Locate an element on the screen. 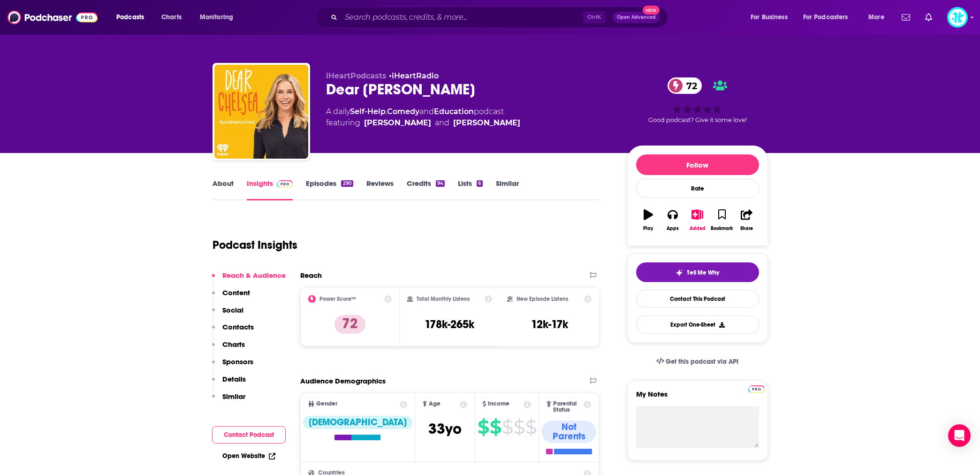 The width and height of the screenshot is (980, 475). a: Lists6 is located at coordinates (470, 190).